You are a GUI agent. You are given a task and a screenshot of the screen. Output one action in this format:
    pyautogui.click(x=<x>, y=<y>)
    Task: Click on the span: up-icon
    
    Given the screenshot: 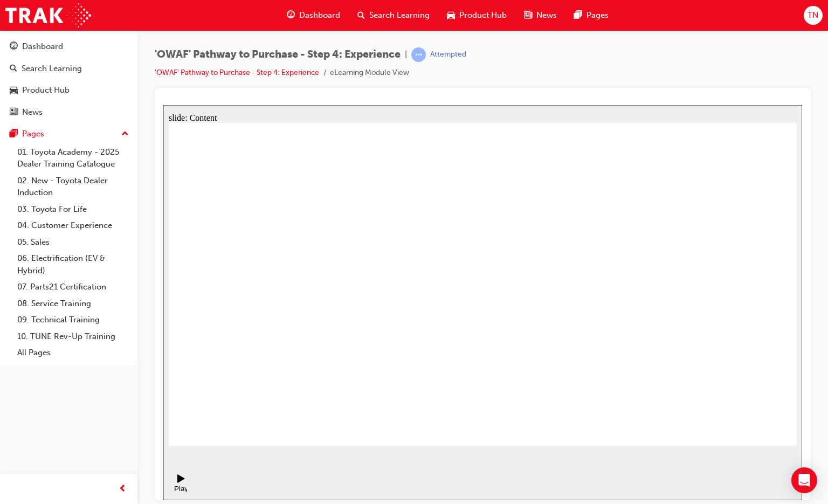 What is the action you would take?
    pyautogui.click(x=125, y=134)
    